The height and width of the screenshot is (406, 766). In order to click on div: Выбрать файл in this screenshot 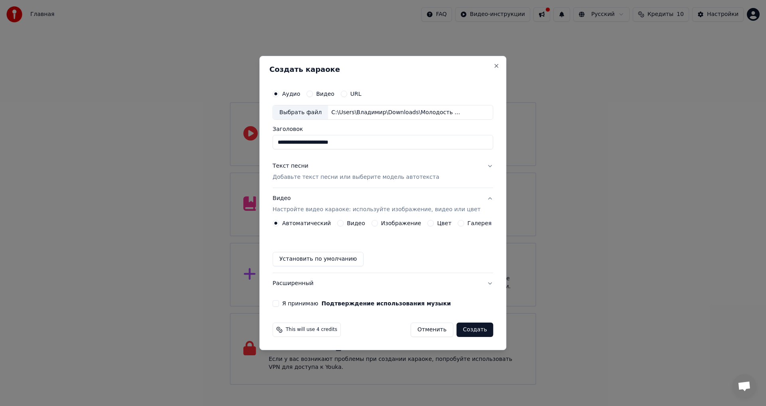, I will do `click(300, 113)`.